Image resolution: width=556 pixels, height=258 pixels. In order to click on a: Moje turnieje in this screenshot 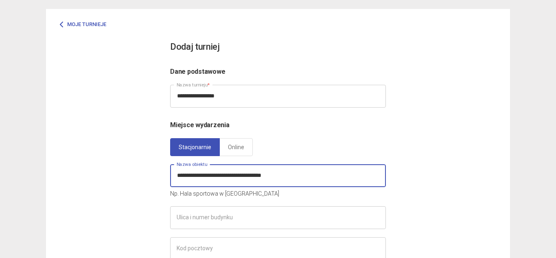, I will do `click(83, 24)`.